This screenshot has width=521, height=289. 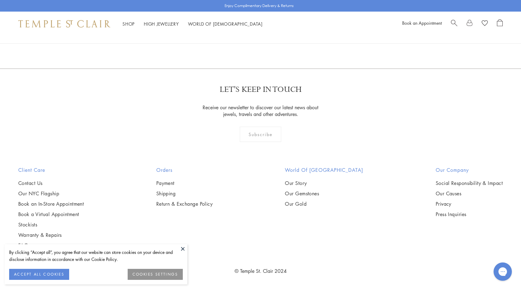 What do you see at coordinates (51, 214) in the screenshot?
I see `a: Book a Virtual Appointment` at bounding box center [51, 214].